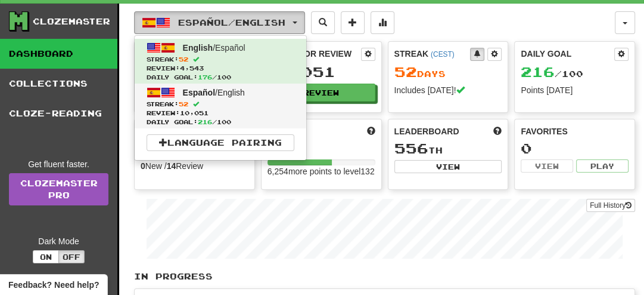 This screenshot has height=295, width=644. I want to click on button: Search sentences, so click(323, 23).